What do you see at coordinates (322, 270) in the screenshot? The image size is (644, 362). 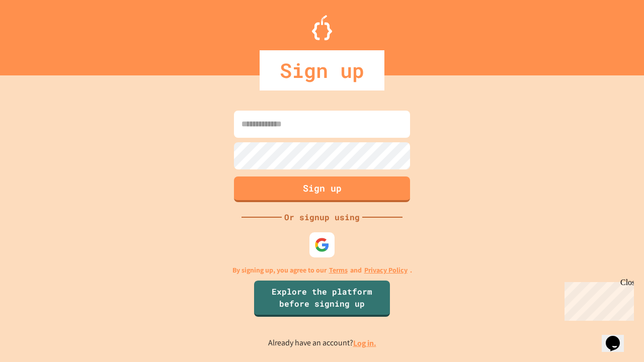 I see `p: By signing up, you agree to our and .` at bounding box center [322, 270].